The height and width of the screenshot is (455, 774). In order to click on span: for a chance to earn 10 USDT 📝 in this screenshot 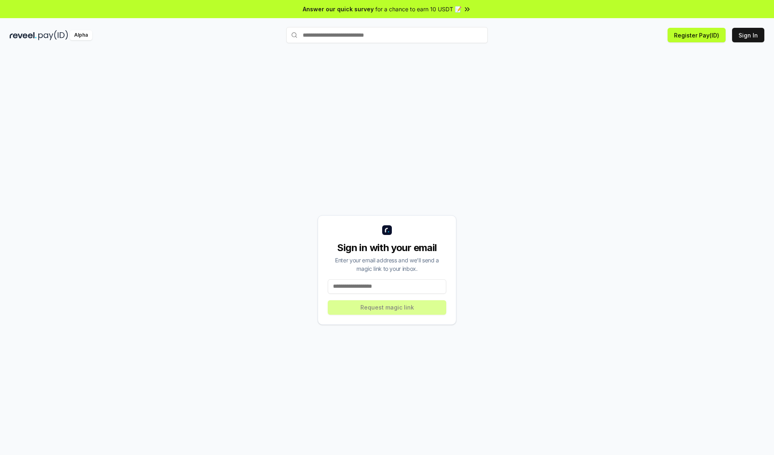, I will do `click(418, 9)`.